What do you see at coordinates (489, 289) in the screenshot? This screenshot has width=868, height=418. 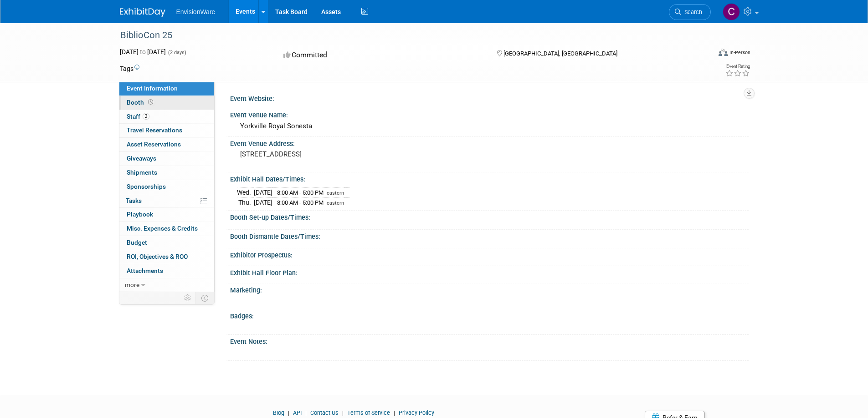 I see `div: Marketing:` at bounding box center [489, 289].